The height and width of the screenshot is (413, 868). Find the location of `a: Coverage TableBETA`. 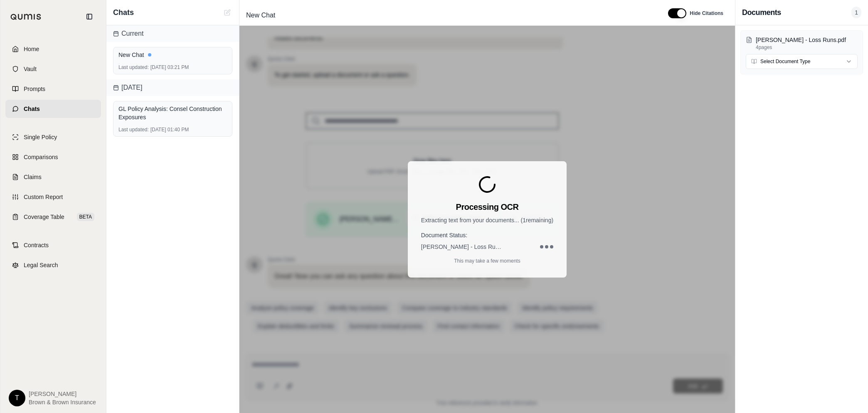

a: Coverage TableBETA is located at coordinates (53, 217).